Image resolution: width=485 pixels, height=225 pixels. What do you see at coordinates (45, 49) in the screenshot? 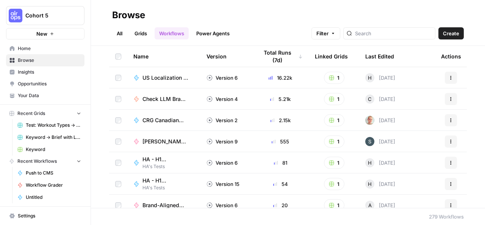
I see `a: Home` at bounding box center [45, 49].